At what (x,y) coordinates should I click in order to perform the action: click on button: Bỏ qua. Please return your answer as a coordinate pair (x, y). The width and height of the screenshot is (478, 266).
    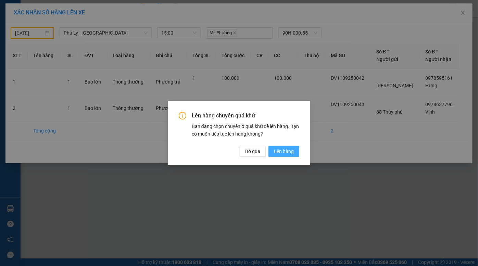
    Looking at the image, I should click on (253, 151).